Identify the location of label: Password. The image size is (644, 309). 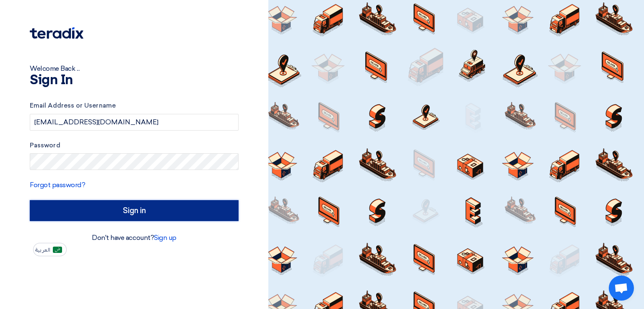
(135, 145).